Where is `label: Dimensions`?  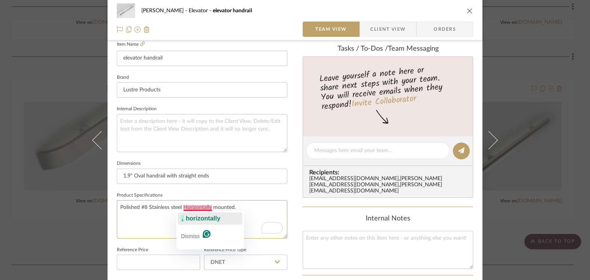 label: Dimensions is located at coordinates (129, 164).